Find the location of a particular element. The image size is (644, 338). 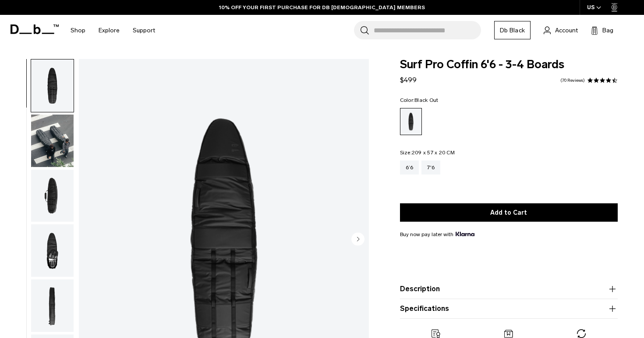

a: Support is located at coordinates (143, 30).